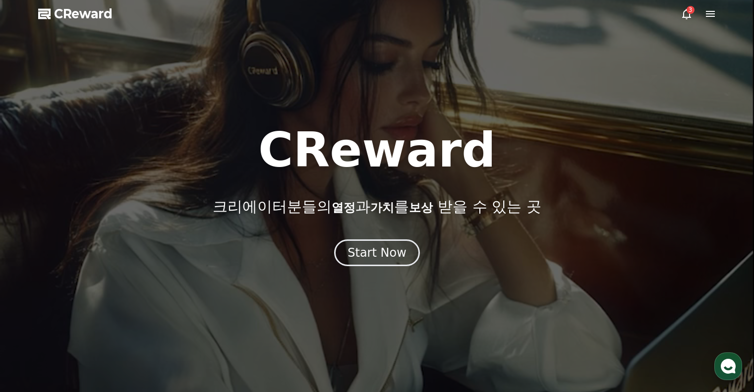  I want to click on div: Start Now, so click(377, 253).